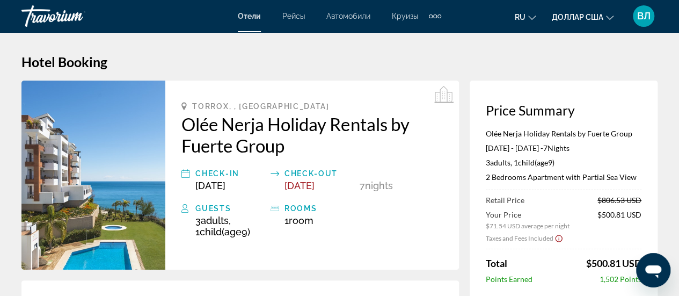 The width and height of the screenshot is (679, 296). What do you see at coordinates (230, 173) in the screenshot?
I see `div: Check-in` at bounding box center [230, 173].